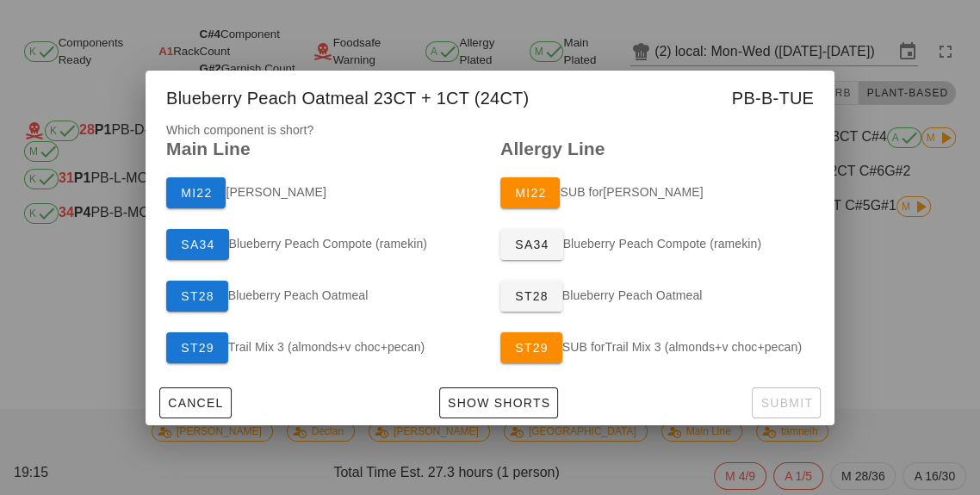  I want to click on div: Blueberry Peach Oatmeal 23CT + 1CT (24CT), so click(490, 96).